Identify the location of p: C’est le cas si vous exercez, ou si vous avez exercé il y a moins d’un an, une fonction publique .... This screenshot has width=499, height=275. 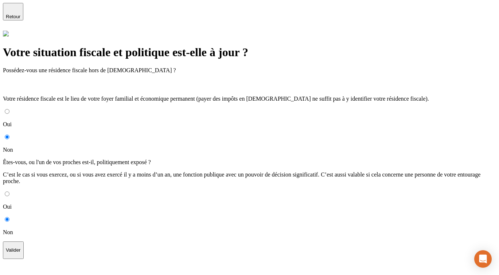
(249, 178).